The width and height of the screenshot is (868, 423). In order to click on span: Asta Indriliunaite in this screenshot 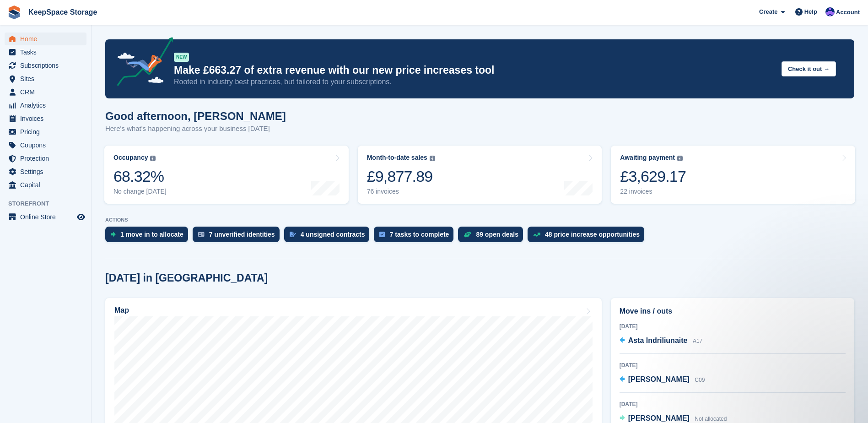, I will do `click(657, 340)`.